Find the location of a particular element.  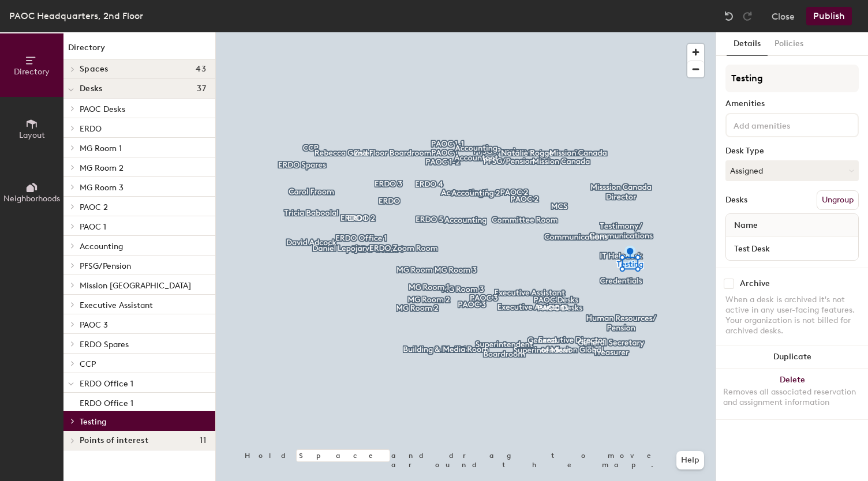

span: Layout is located at coordinates (32, 135).